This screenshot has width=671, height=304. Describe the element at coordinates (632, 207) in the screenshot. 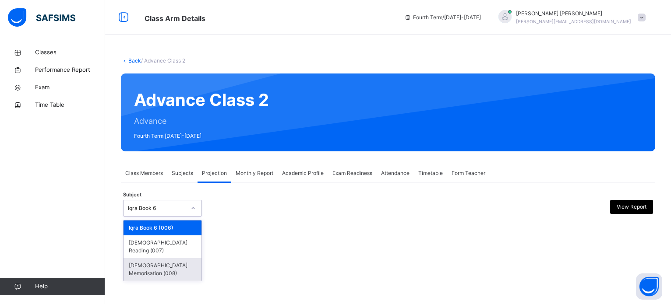

I see `span: View Report` at that location.